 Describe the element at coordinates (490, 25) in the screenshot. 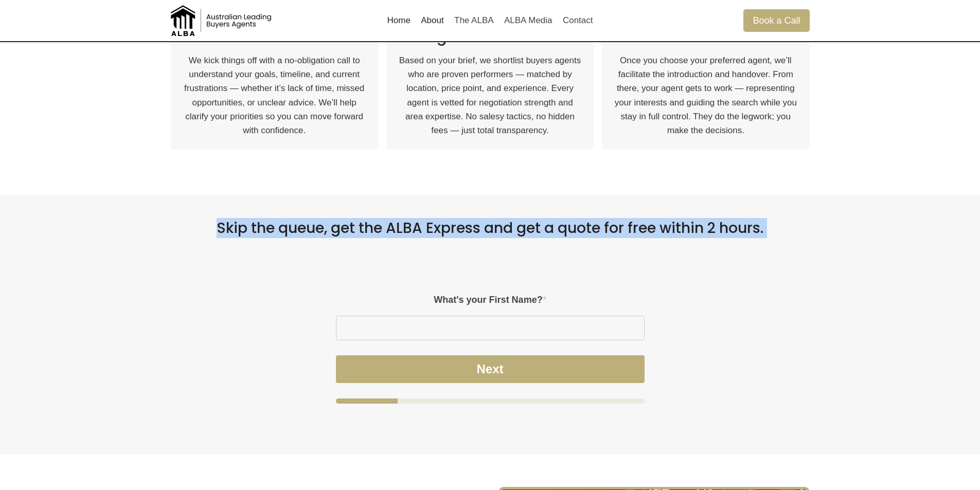

I see `h2: Recommended Buyers Agent in 24 Hours` at that location.